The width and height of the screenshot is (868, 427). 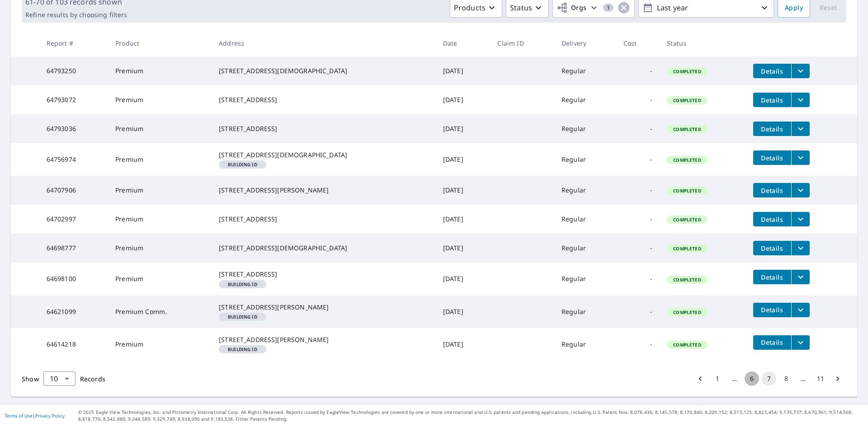 I want to click on button: Go to page 6, so click(x=752, y=379).